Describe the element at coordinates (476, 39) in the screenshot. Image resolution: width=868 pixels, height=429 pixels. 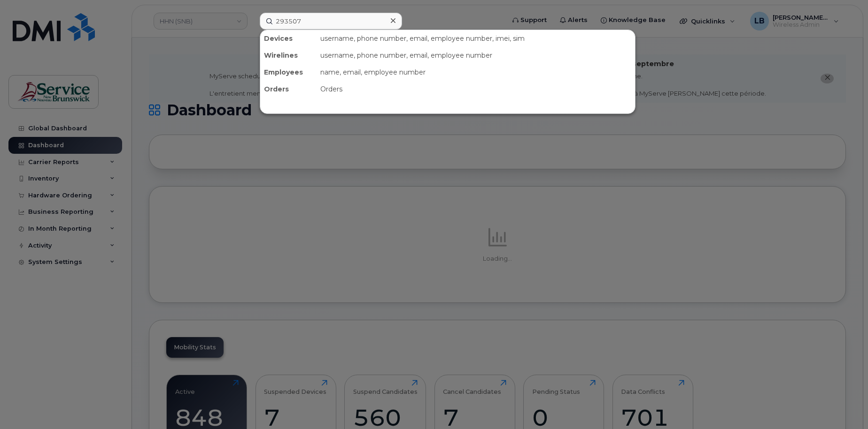
I see `div: username, phone number, email, employee number, imei, sim` at that location.